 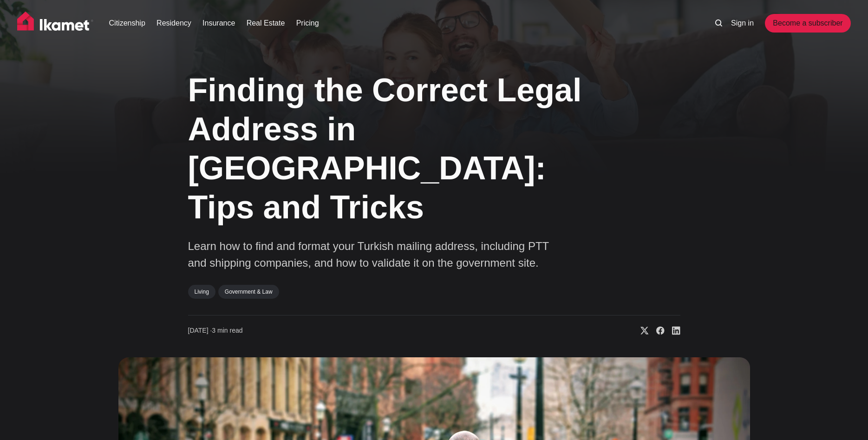 I want to click on p: Learn how to find and format your Turkish mailing address, including PTT and shipping companies, ..., so click(x=373, y=255).